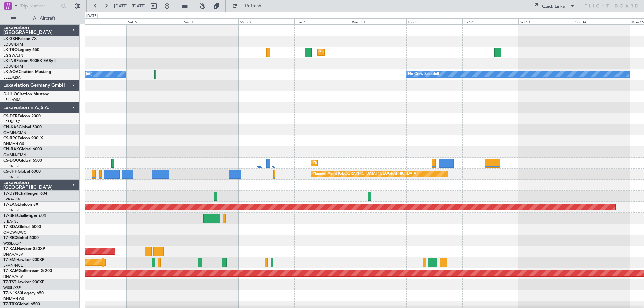 The height and width of the screenshot is (308, 644). I want to click on span: T7-TST, so click(9, 282).